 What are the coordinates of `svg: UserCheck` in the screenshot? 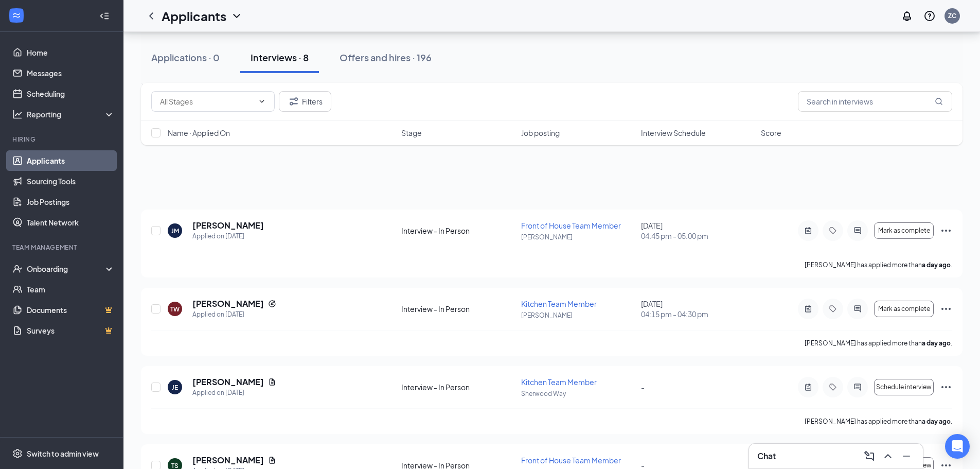 It's located at (18, 268).